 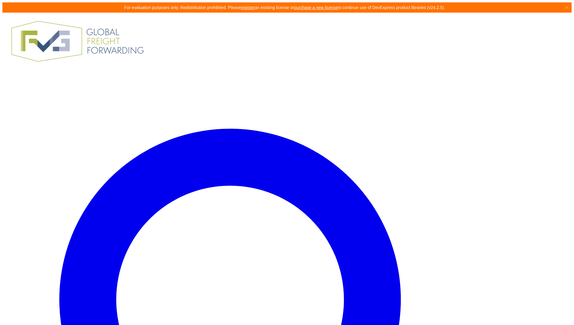 What do you see at coordinates (316, 8) in the screenshot?
I see `a: purchase a new license` at bounding box center [316, 8].